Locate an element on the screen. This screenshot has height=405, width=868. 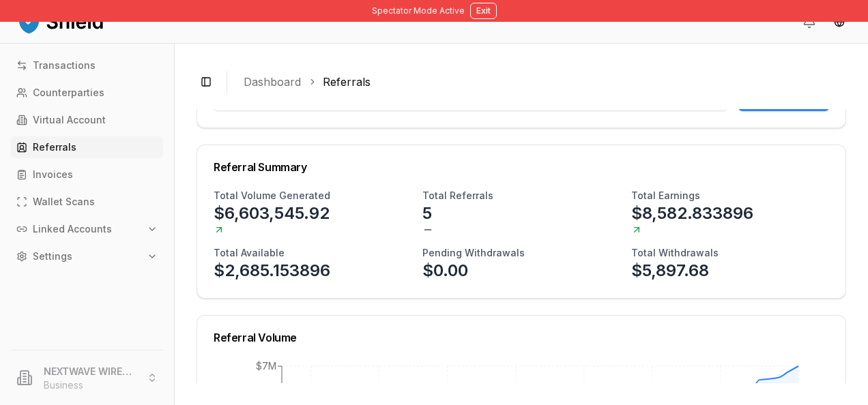
a: Virtual Account is located at coordinates (87, 120).